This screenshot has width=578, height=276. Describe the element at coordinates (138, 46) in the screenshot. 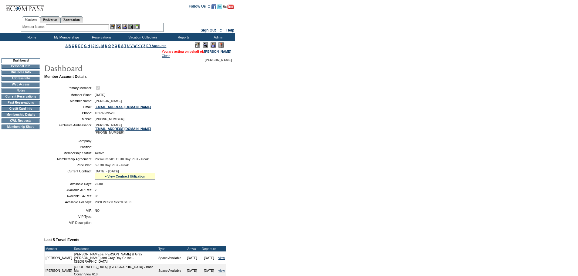

I see `a: X` at that location.